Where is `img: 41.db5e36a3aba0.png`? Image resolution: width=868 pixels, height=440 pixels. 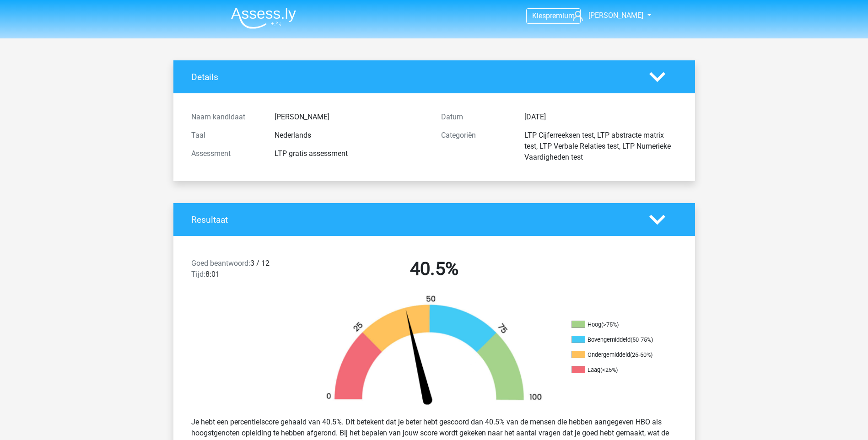 img: 41.db5e36a3aba0.png is located at coordinates (434, 351).